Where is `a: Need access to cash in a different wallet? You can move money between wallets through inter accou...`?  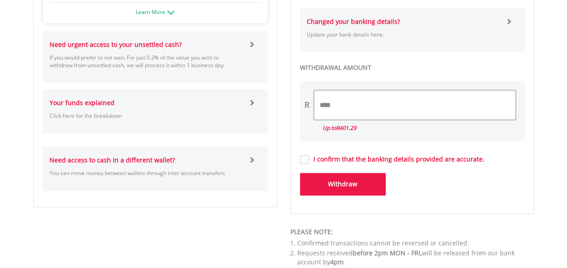
a: Need access to cash in a different wallet? You can move money between wallets through inter accou... is located at coordinates (155, 168).